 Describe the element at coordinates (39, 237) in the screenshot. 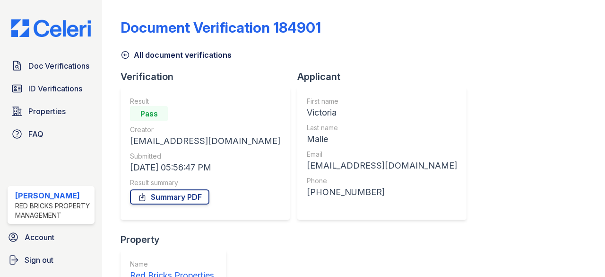

I see `span: Account` at that location.